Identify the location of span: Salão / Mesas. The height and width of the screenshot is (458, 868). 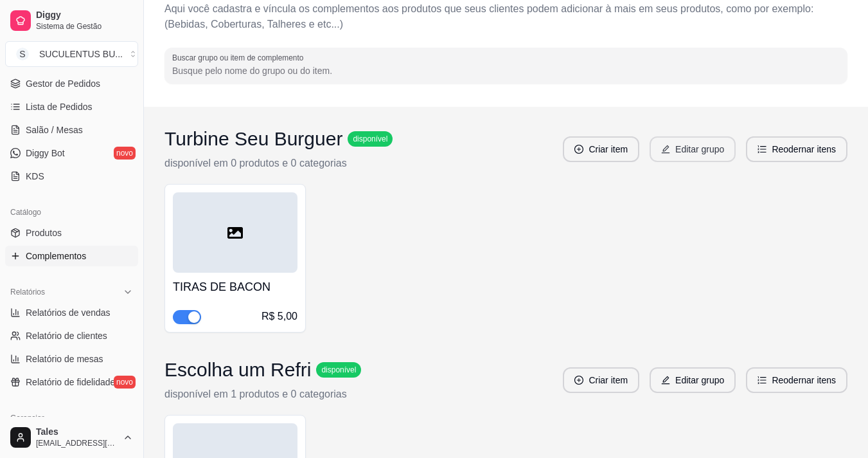
(54, 130).